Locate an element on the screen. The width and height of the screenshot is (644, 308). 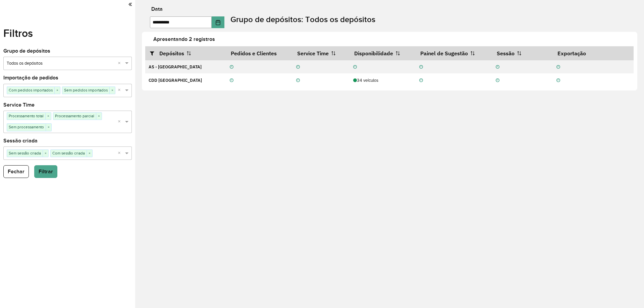
label: Grupo de depósitos: Todos os depósitos is located at coordinates (303, 20).